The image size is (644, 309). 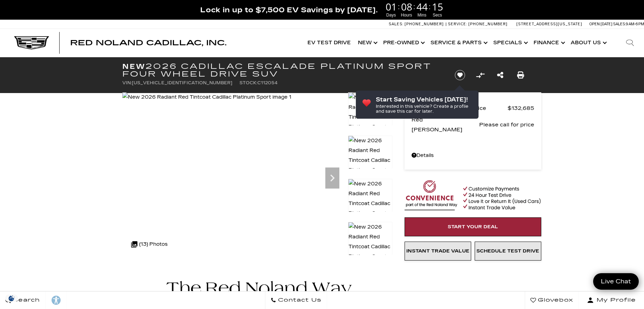 What do you see at coordinates (367, 43) in the screenshot?
I see `a: New` at bounding box center [367, 43].